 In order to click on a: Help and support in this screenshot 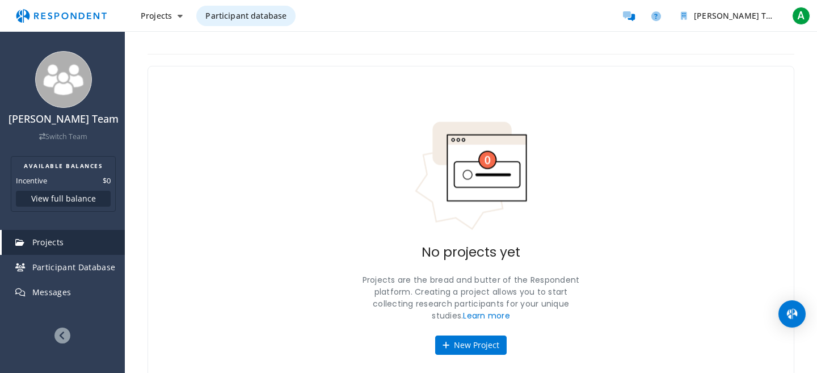, I will do `click(656, 16)`.